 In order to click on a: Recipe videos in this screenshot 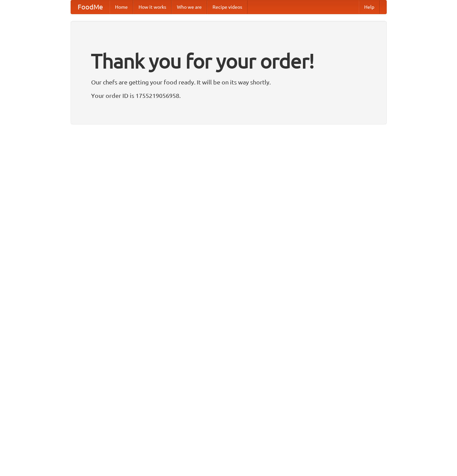, I will do `click(227, 7)`.